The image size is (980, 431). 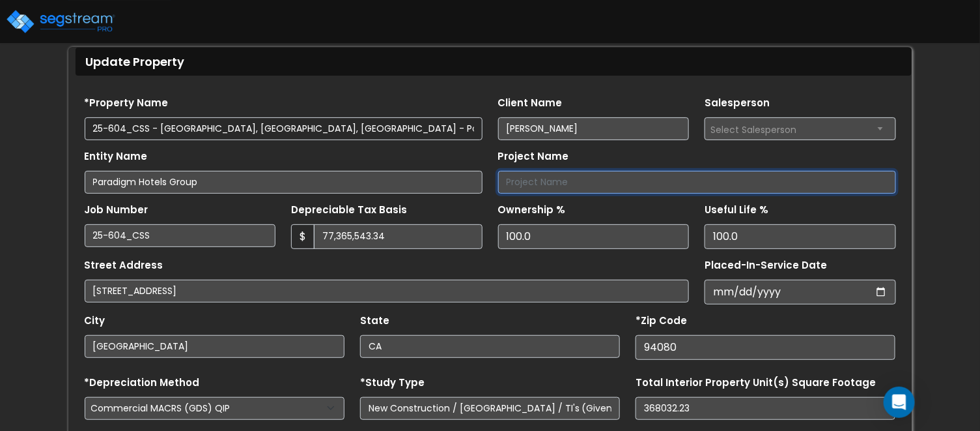 I want to click on input: Zip Code, so click(x=765, y=347).